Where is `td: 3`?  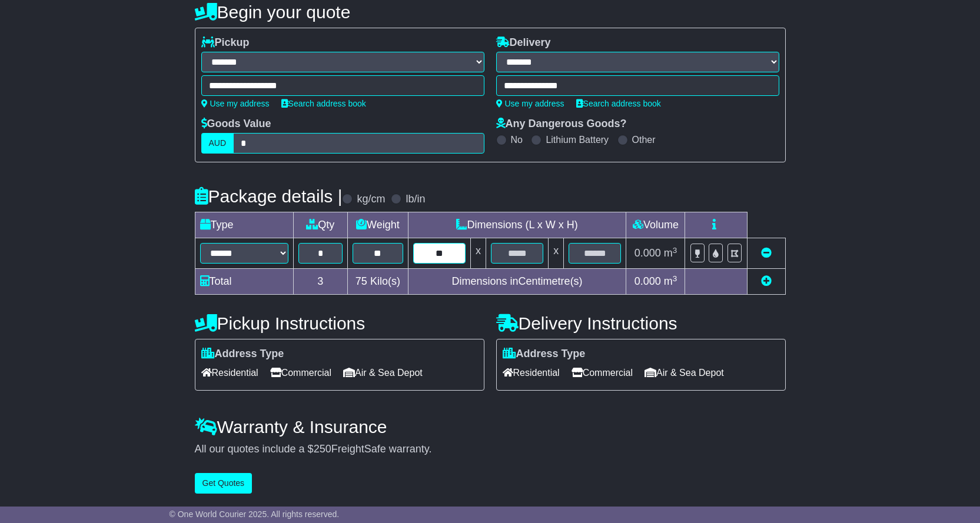 td: 3 is located at coordinates (320, 282).